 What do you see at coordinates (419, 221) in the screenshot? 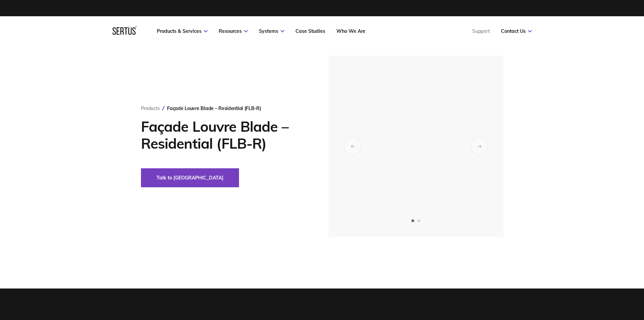
I see `span: Go to slide 2` at bounding box center [419, 221].